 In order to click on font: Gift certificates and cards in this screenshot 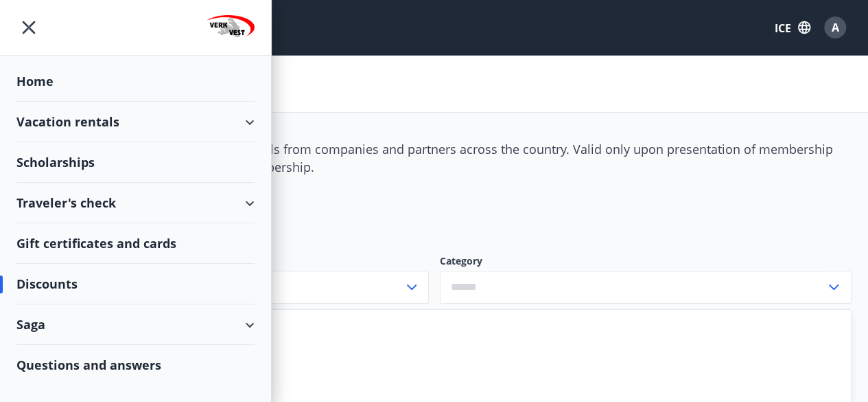, I will do `click(96, 243)`.